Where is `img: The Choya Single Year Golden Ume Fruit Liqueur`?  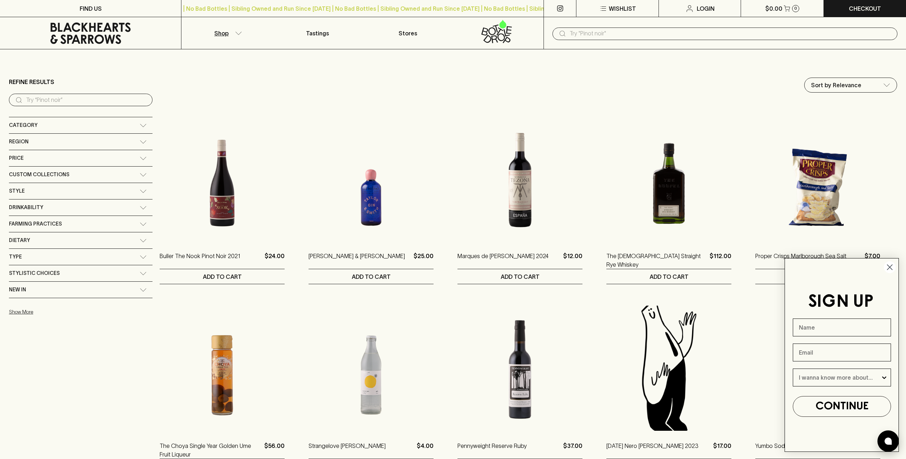 img: The Choya Single Year Golden Ume Fruit Liqueur is located at coordinates (222, 368).